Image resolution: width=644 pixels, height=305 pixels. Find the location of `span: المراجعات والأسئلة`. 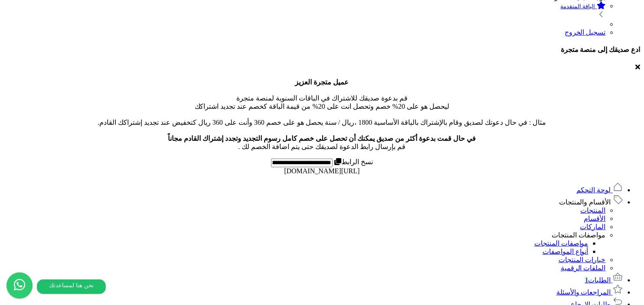

span: المراجعات والأسئلة is located at coordinates (584, 292).